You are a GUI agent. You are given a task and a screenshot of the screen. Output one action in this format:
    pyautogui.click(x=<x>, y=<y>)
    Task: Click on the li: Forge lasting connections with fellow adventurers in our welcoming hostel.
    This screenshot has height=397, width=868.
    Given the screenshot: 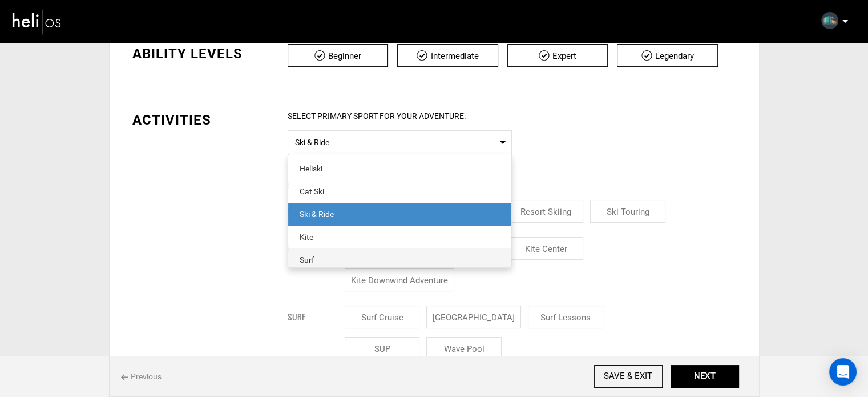 What is the action you would take?
    pyautogui.click(x=224, y=84)
    